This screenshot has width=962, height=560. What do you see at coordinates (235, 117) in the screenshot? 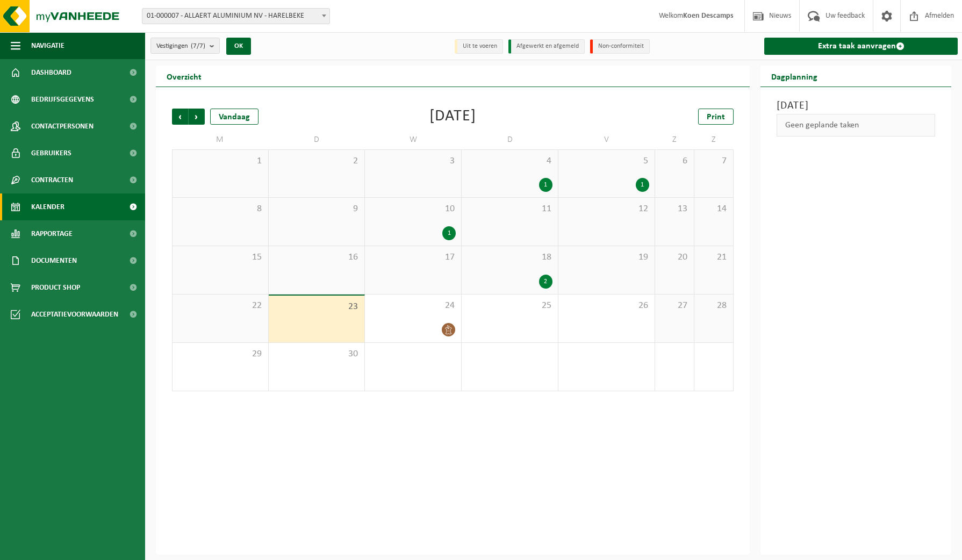
I see `div: Vandaag` at bounding box center [235, 117].